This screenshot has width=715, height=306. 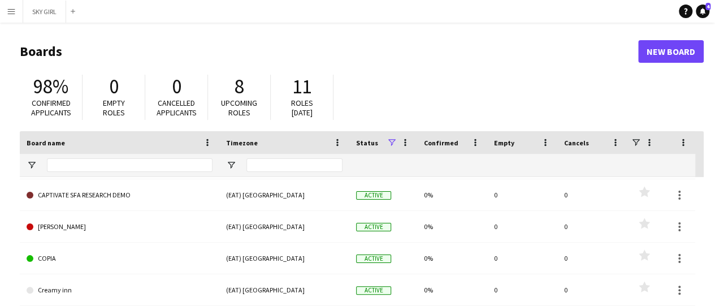 What do you see at coordinates (119, 195) in the screenshot?
I see `a: CAPTIVATE SFA RESEARCH DEMO` at bounding box center [119, 195].